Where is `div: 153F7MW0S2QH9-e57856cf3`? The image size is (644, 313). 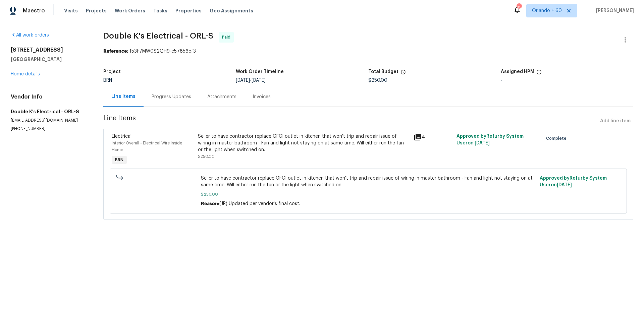
div: 153F7MW0S2QH9-e57856cf3 is located at coordinates (369, 51).